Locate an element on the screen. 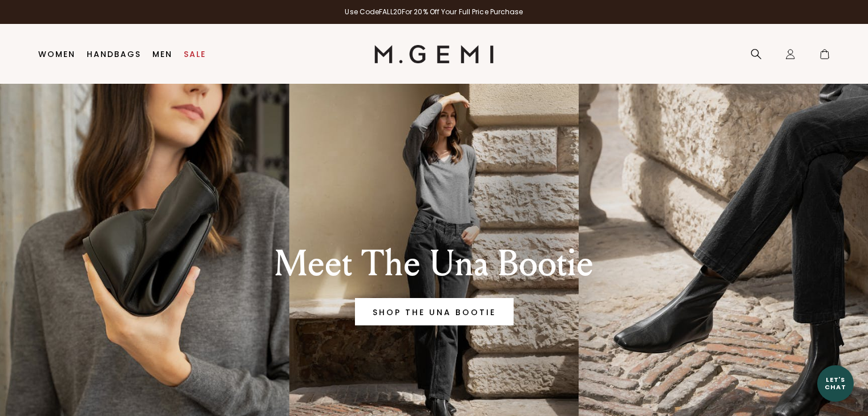 The image size is (868, 416). a: Banner primary button is located at coordinates (434, 312).